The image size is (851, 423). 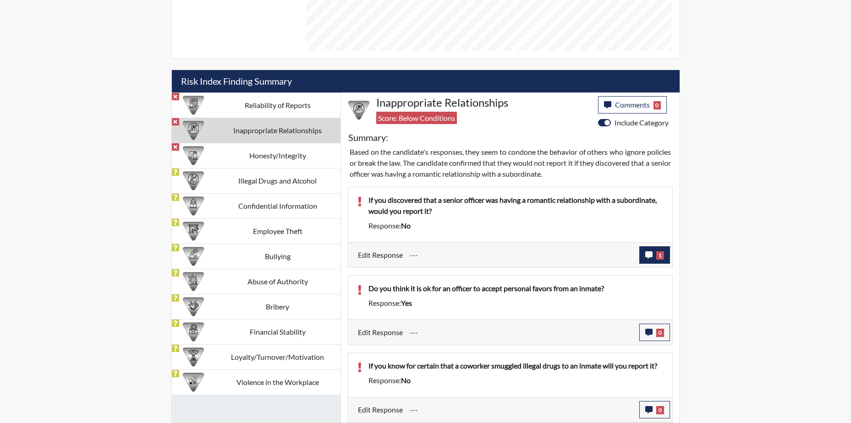 What do you see at coordinates (278, 231) in the screenshot?
I see `td: Employee Theft` at bounding box center [278, 231].